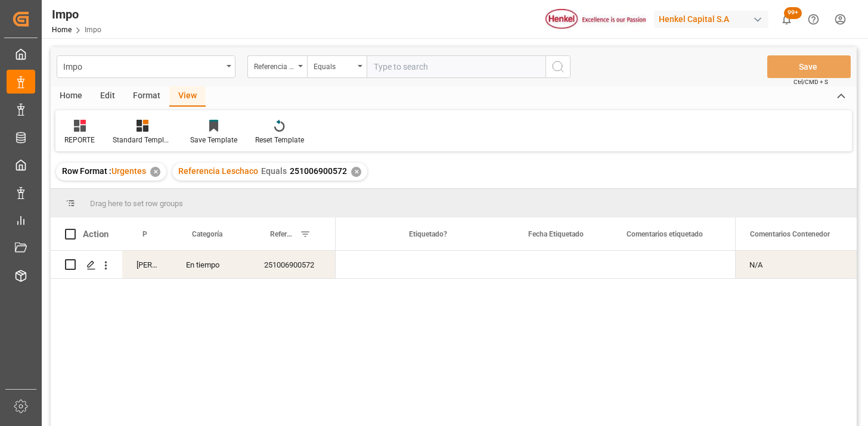 This screenshot has width=868, height=426. What do you see at coordinates (595, 19) in the screenshot?
I see `img: Henkel%20logo.jpg_1689854090.jpg` at bounding box center [595, 19].